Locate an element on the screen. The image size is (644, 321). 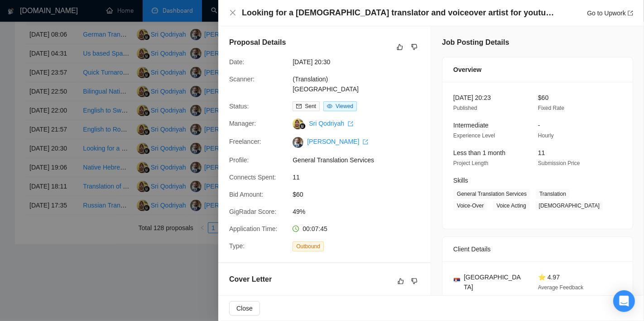
span: Outbound is located at coordinates (308, 246).